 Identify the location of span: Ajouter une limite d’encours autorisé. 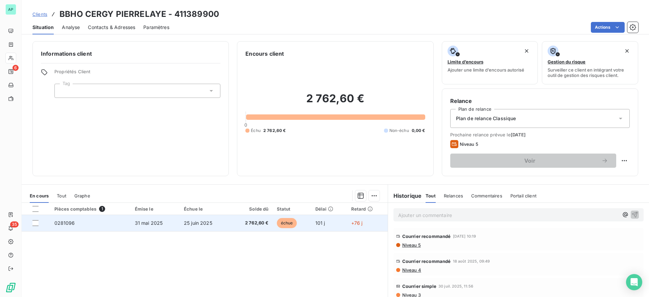
(486, 70).